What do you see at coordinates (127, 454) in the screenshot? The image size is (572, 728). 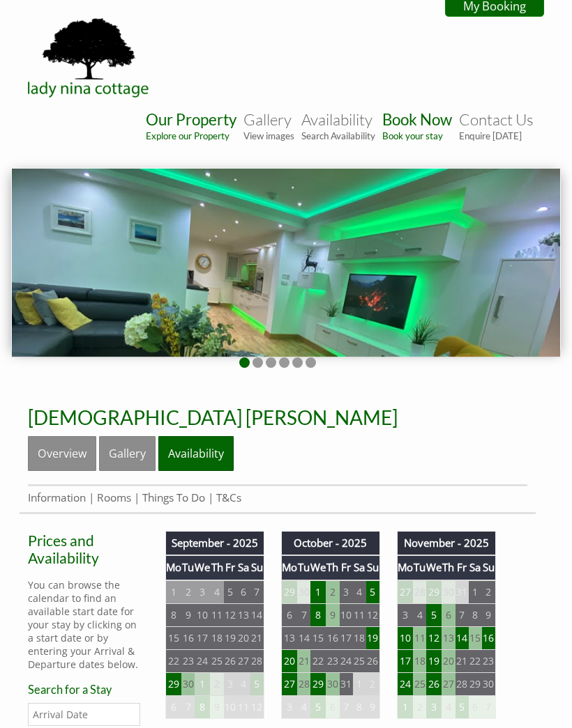 I see `a: Gallery` at bounding box center [127, 454].